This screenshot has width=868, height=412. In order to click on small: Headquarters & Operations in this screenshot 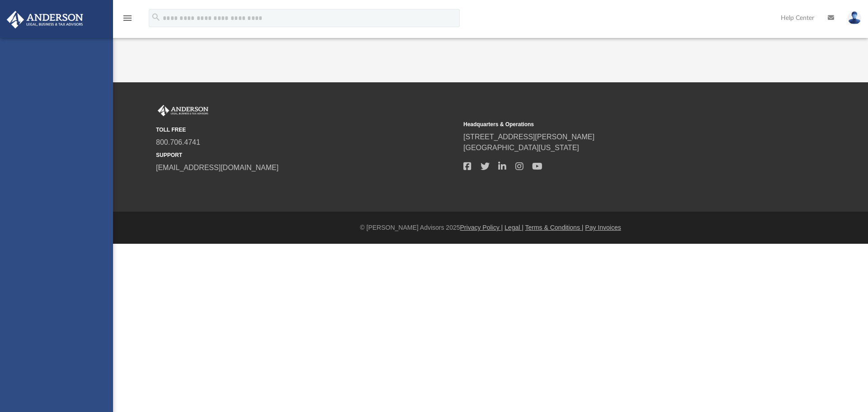, I will do `click(614, 124)`.